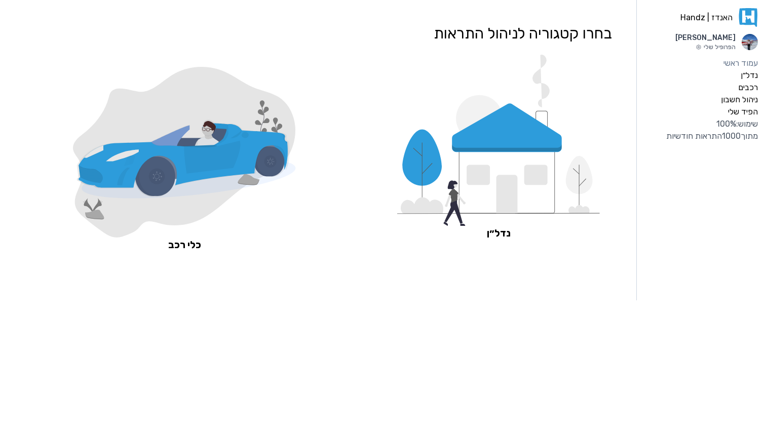 The image size is (766, 434). What do you see at coordinates (750, 42) in the screenshot?
I see `img: תמונת פרופיל` at bounding box center [750, 42].